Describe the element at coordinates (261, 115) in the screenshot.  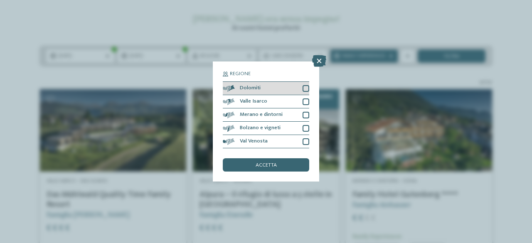
I see `span: Merano e dintorni` at that location.